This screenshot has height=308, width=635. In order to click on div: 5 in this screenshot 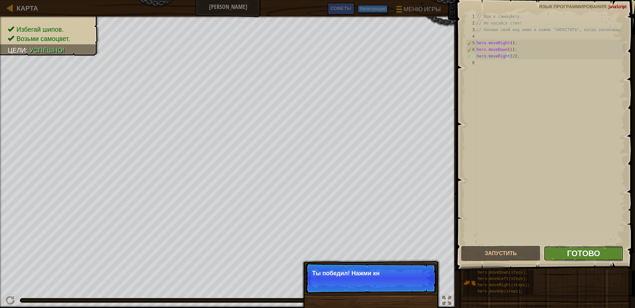, I will do `click(471, 43)`.